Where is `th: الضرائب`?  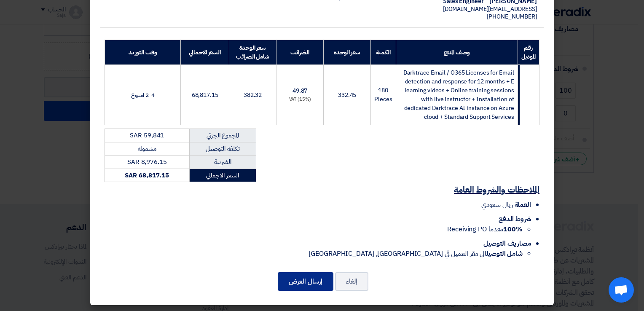
th: الضرائب is located at coordinates (300, 52).